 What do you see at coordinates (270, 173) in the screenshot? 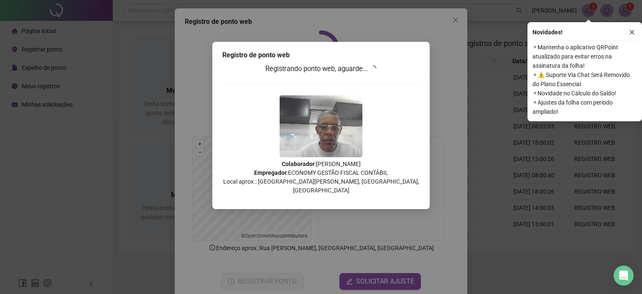
I see `strong: Empregador` at bounding box center [270, 173].